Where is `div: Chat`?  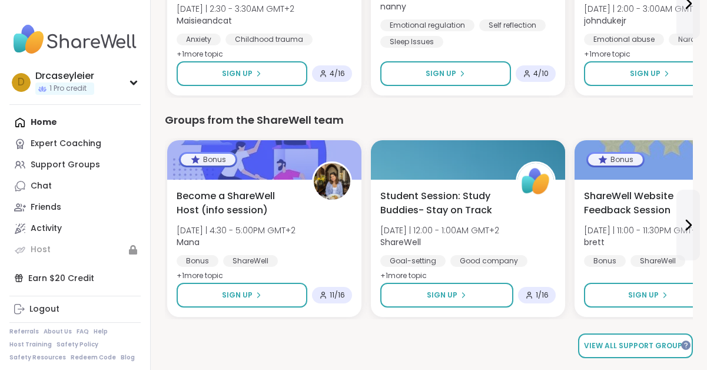
div: Chat is located at coordinates (41, 186).